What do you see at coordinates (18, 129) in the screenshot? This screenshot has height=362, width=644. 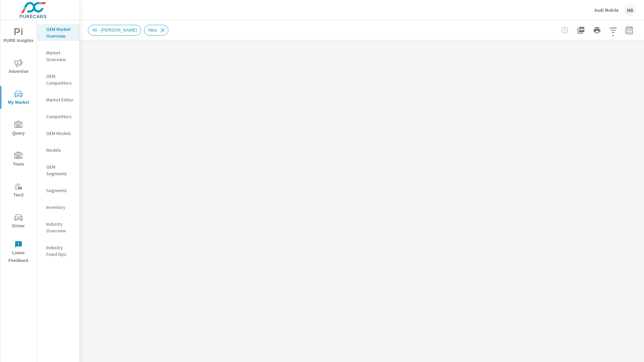 I see `span: Query` at bounding box center [18, 129].